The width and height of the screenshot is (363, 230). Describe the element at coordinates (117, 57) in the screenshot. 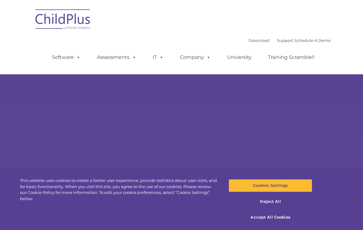

I see `a: Assessments` at that location.